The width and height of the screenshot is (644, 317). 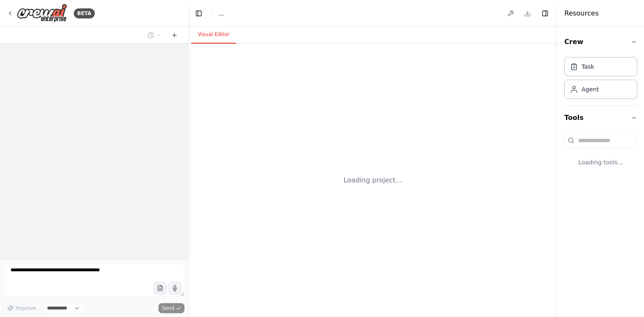 I want to click on button: Improve, so click(x=21, y=308).